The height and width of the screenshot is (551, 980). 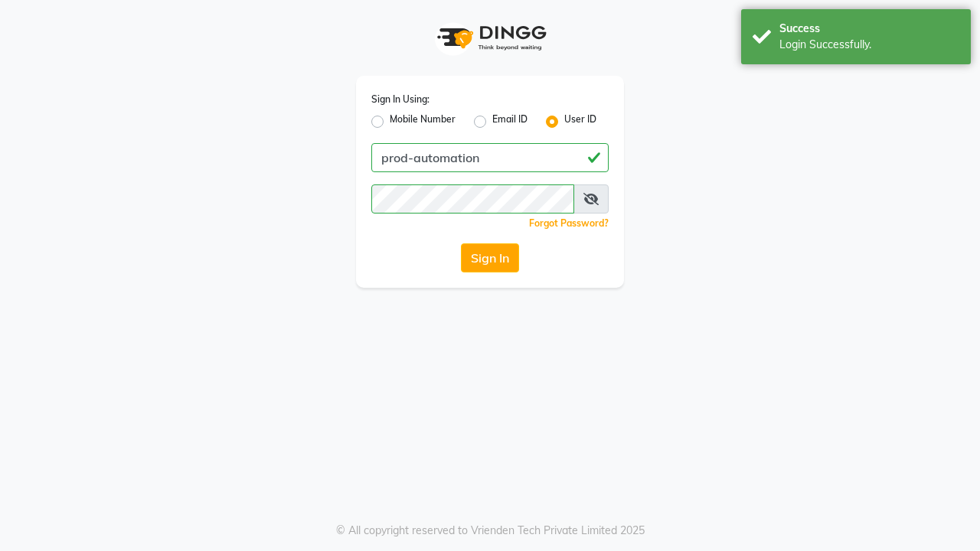 I want to click on button: Sign In, so click(x=490, y=258).